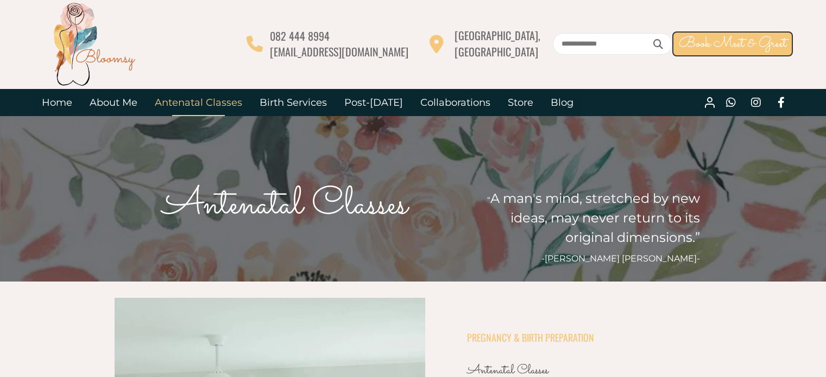 The height and width of the screenshot is (377, 826). Describe the element at coordinates (57, 103) in the screenshot. I see `a: Home` at that location.